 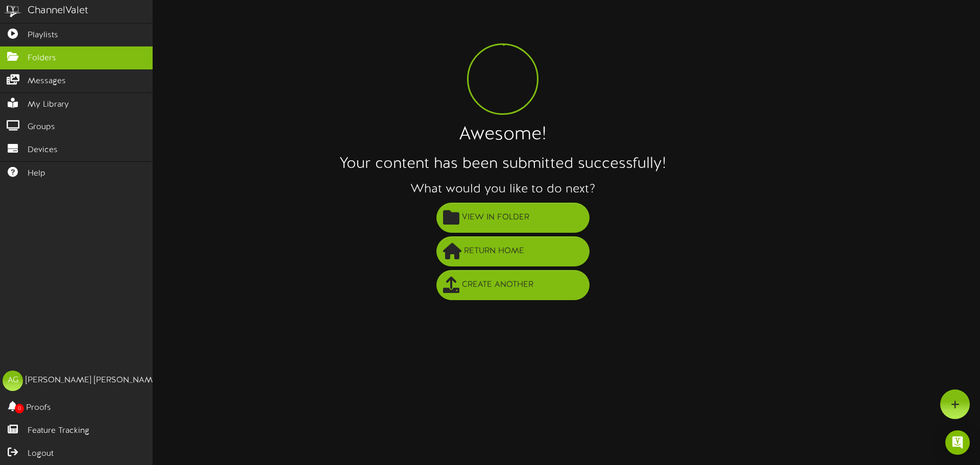 I want to click on span: Feature Tracking, so click(x=58, y=431).